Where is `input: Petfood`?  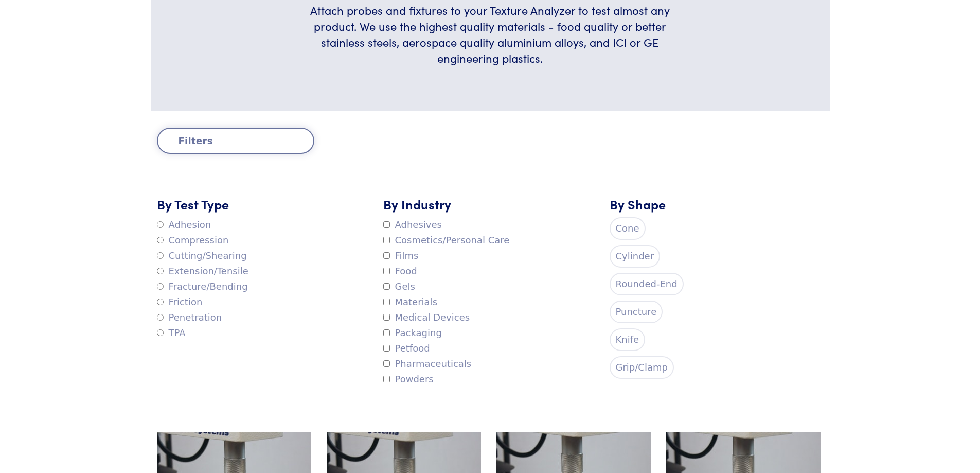 input: Petfood is located at coordinates (387, 348).